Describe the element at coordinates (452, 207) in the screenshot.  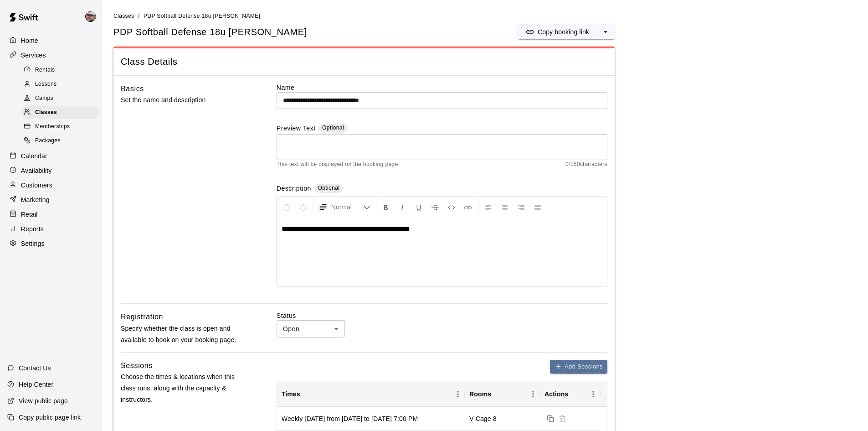
I see `button: Insert Code` at that location.